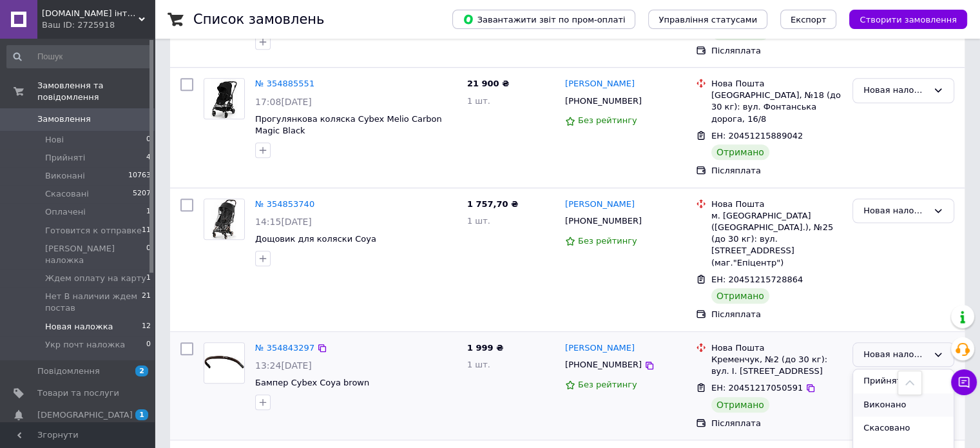 The image size is (980, 448). I want to click on li: Скасовано, so click(903, 428).